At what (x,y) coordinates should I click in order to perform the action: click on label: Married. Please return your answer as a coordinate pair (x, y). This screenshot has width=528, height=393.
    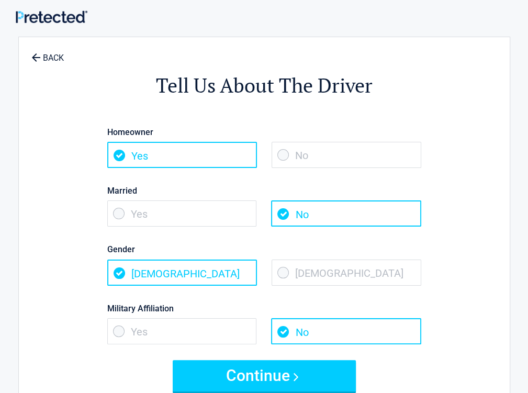
    Looking at the image, I should click on (264, 191).